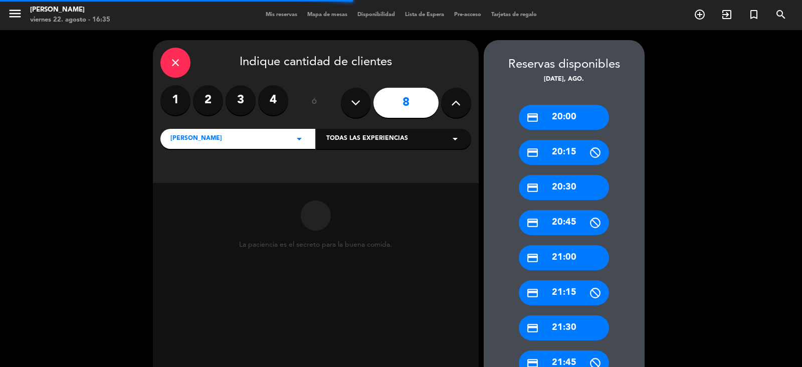  I want to click on div: 20:15, so click(564, 152).